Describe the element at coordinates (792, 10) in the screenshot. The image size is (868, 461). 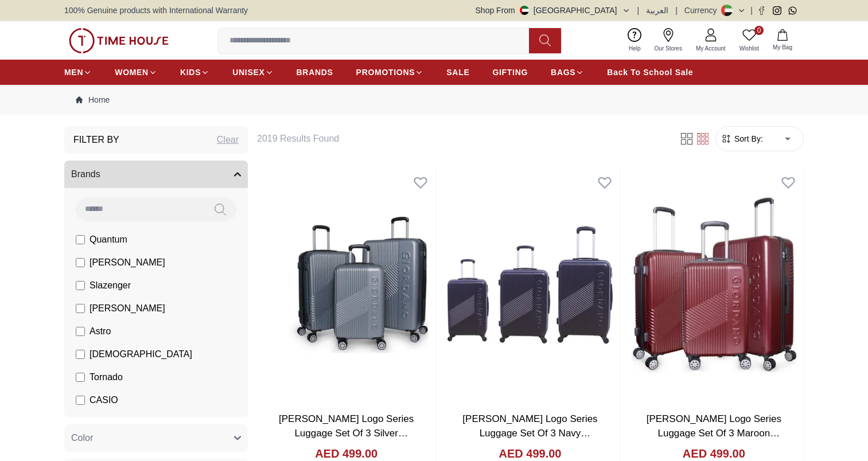
I see `a: Whatsapp` at that location.